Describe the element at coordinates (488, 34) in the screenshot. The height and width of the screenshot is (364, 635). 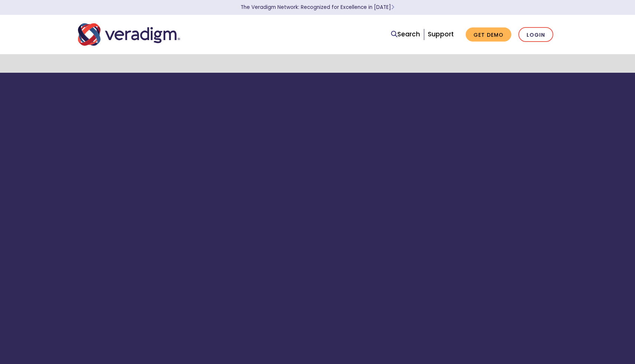
I see `a: Get Demo` at that location.